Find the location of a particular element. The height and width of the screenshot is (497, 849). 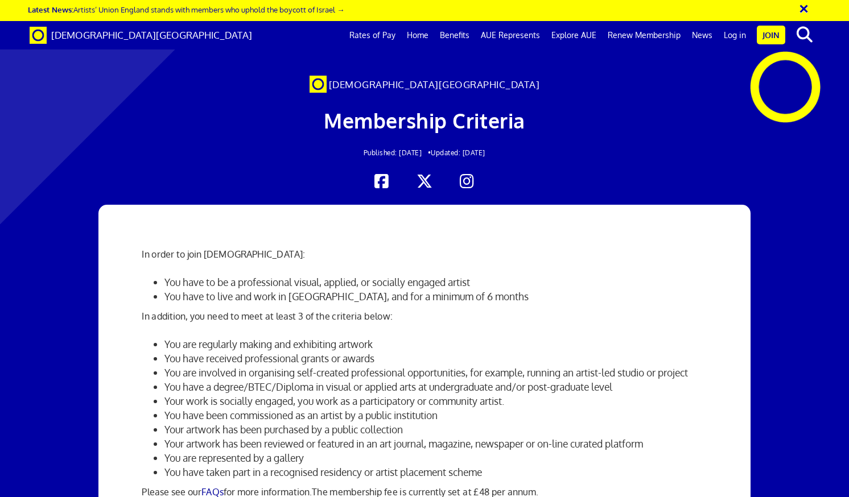

li: You have to be a professional visual, applied, or socially engaged artist is located at coordinates (435, 282).